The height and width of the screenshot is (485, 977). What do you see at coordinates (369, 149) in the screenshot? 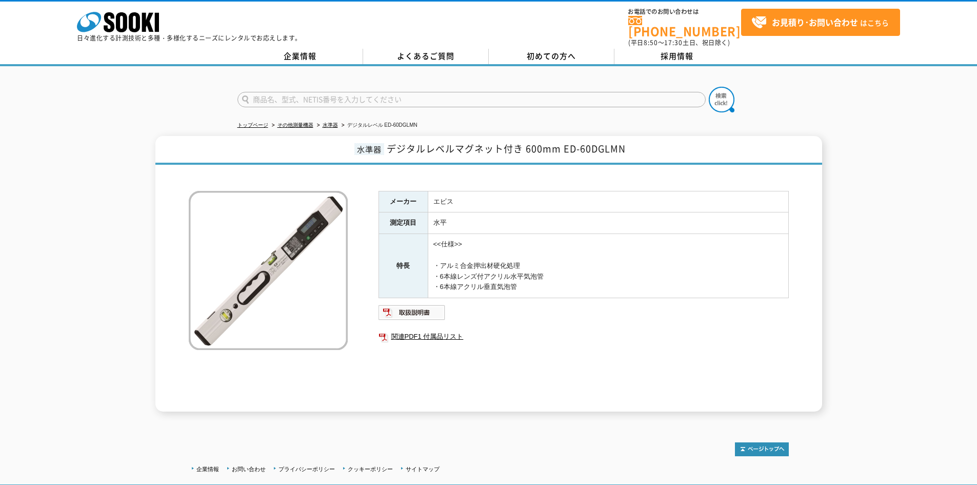
I see `span: 水準器` at bounding box center [369, 149].